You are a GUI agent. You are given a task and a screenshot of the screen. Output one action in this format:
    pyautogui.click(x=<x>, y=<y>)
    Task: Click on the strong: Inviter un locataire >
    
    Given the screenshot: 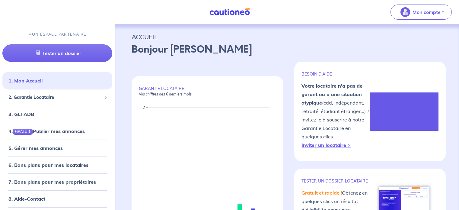 What is the action you would take?
    pyautogui.click(x=326, y=145)
    